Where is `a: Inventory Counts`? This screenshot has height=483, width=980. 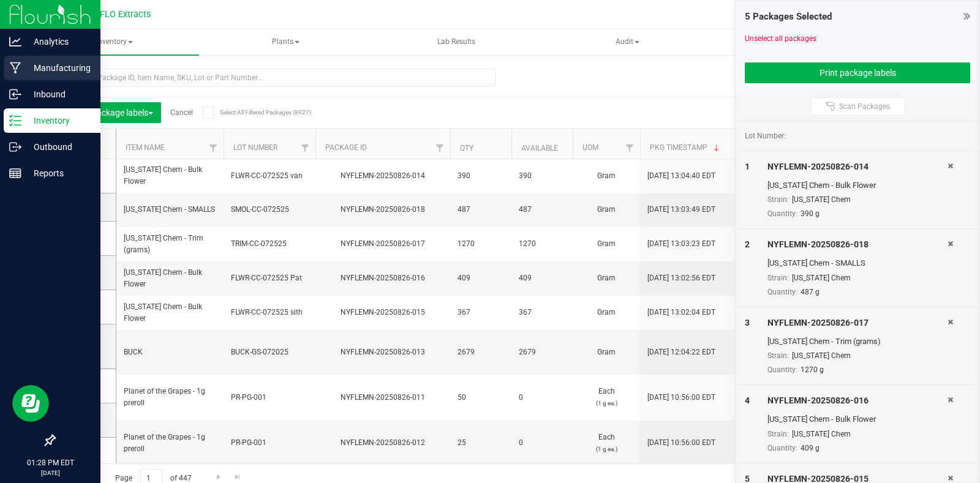
a: Inventory Counts is located at coordinates (799, 42).